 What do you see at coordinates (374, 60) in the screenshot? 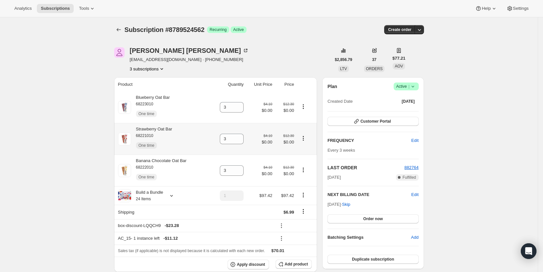
I see `button: 37` at bounding box center [374, 60].